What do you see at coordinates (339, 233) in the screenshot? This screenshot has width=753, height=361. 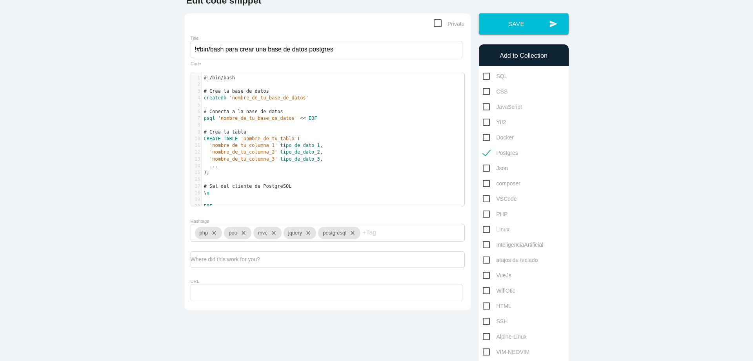 I see `div: postgresql` at bounding box center [339, 233].